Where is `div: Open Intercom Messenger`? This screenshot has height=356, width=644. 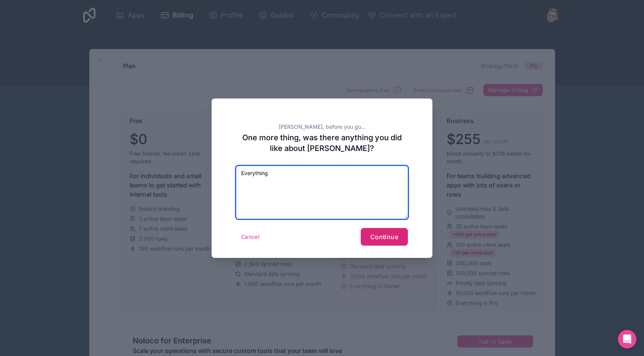
div: Open Intercom Messenger is located at coordinates (627, 339).